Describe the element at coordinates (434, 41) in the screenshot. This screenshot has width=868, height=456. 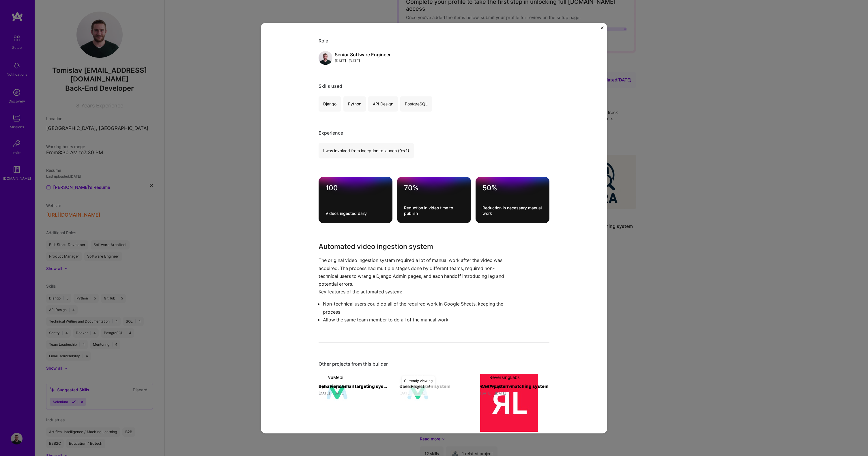
I see `div: Role` at that location.